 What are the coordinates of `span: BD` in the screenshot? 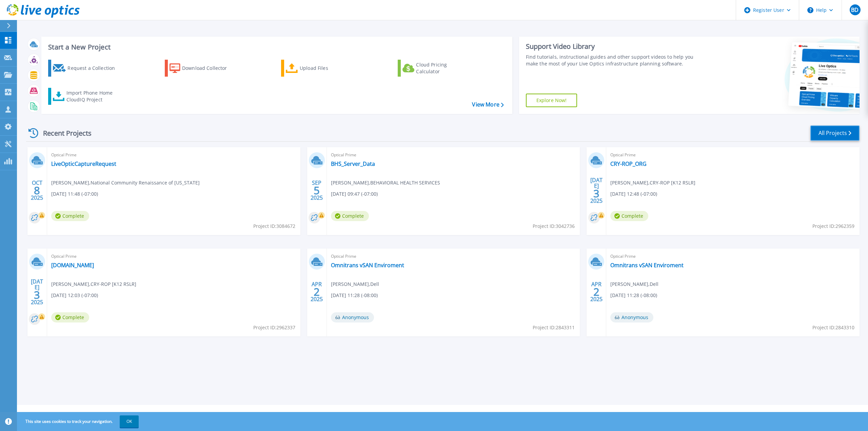 It's located at (855, 10).